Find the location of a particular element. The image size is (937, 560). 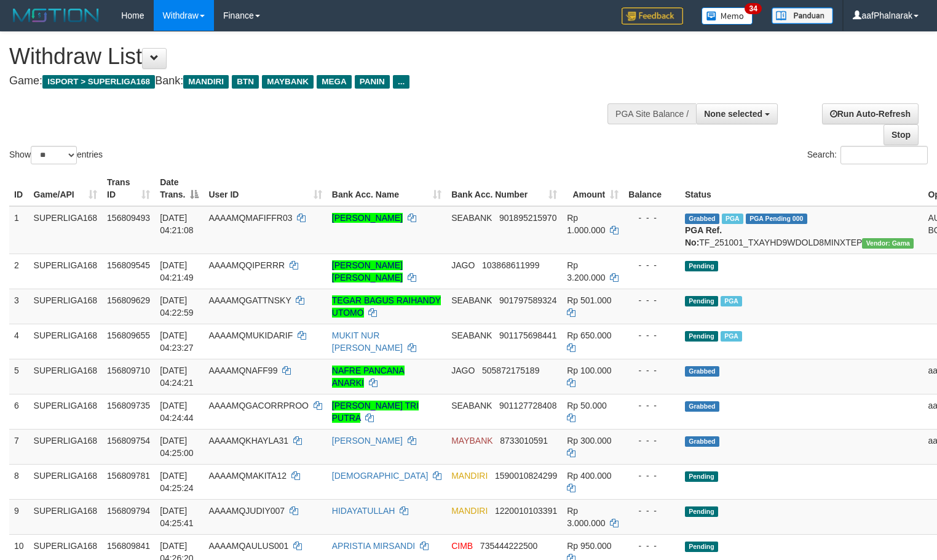

img: panduan.png is located at coordinates (803, 15).